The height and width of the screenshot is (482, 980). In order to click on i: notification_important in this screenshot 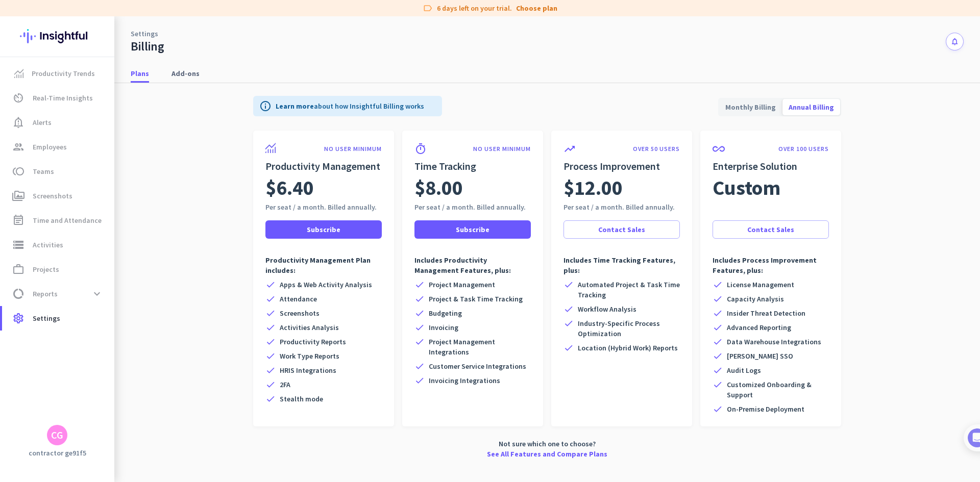, I will do `click(18, 123)`.